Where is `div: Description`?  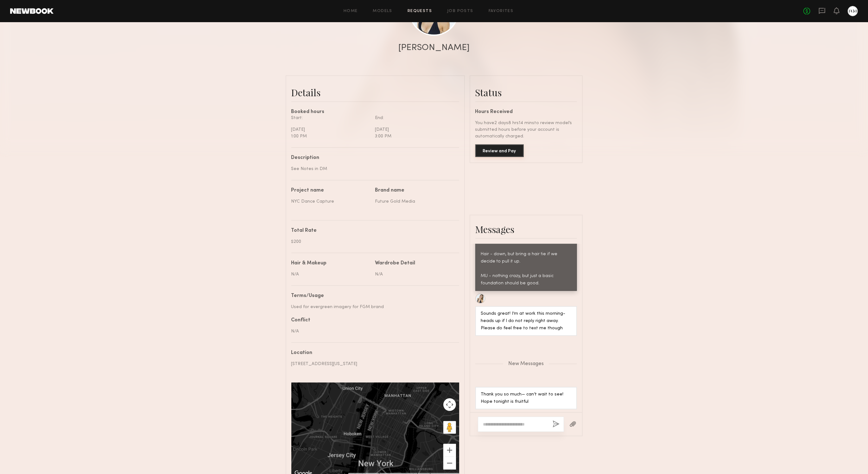 div: Description is located at coordinates (372, 158).